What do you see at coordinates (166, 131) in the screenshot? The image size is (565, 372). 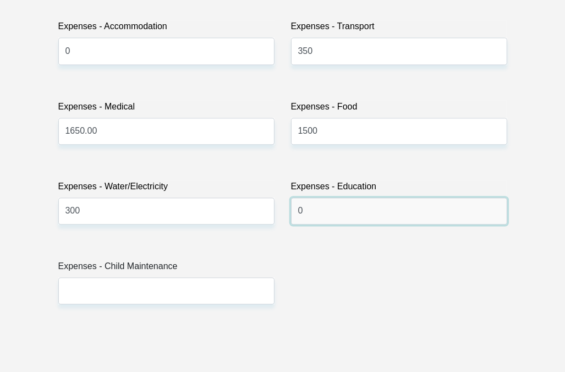 I see `input: Expenses - Medical` at bounding box center [166, 131].